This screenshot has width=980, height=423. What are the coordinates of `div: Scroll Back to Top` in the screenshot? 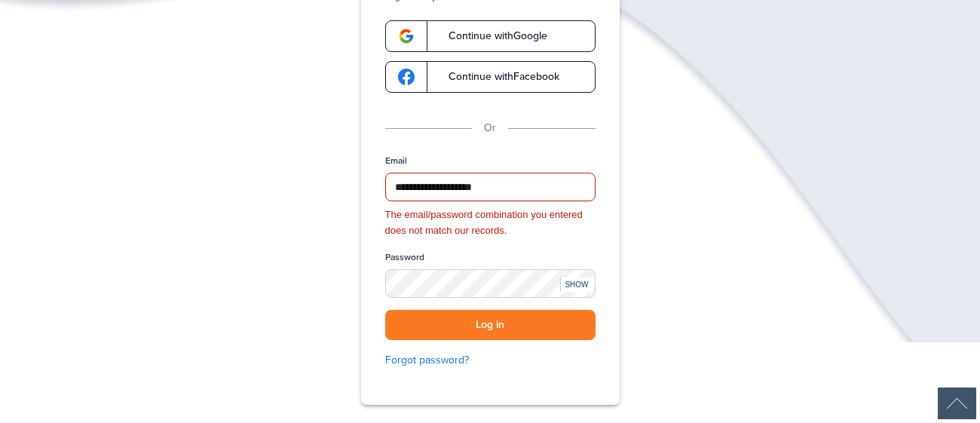 It's located at (956, 403).